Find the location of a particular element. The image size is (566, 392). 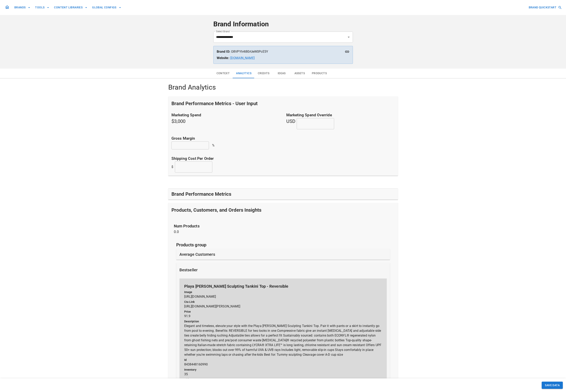

p: 0.0 is located at coordinates (283, 229).